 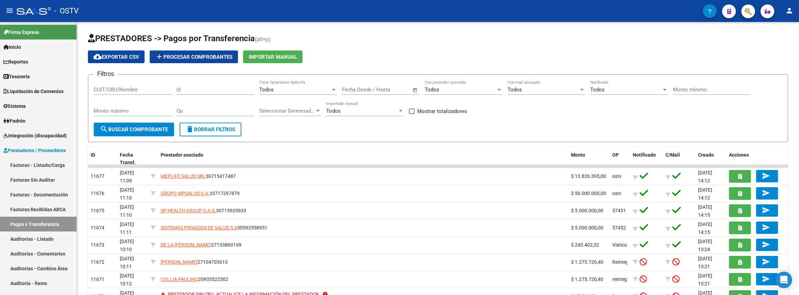 I want to click on mat-icon: delete, so click(x=190, y=129).